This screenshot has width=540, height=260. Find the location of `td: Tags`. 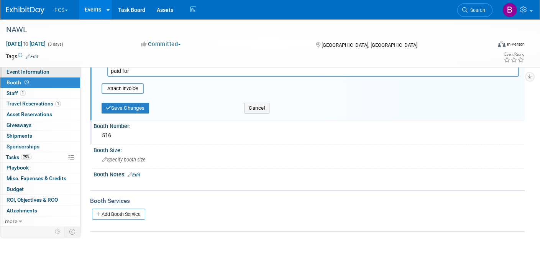

td: Tags is located at coordinates (22, 56).